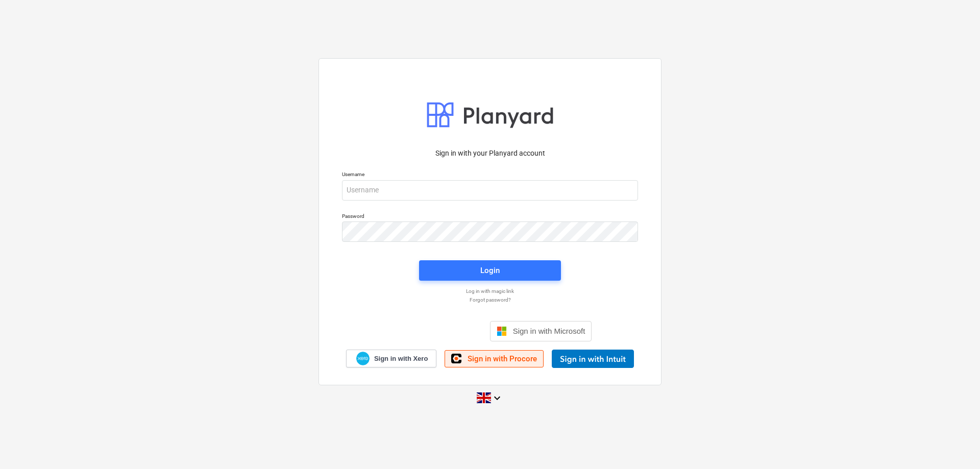  Describe the element at coordinates (490, 175) in the screenshot. I see `p: Username` at that location.